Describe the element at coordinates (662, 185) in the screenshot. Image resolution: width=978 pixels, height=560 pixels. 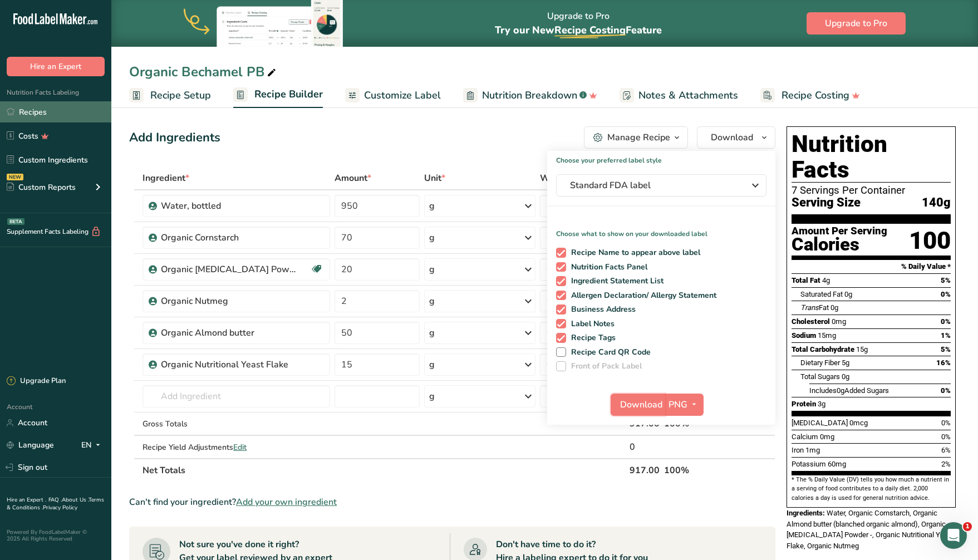
I see `button: Standard FDA label` at that location.